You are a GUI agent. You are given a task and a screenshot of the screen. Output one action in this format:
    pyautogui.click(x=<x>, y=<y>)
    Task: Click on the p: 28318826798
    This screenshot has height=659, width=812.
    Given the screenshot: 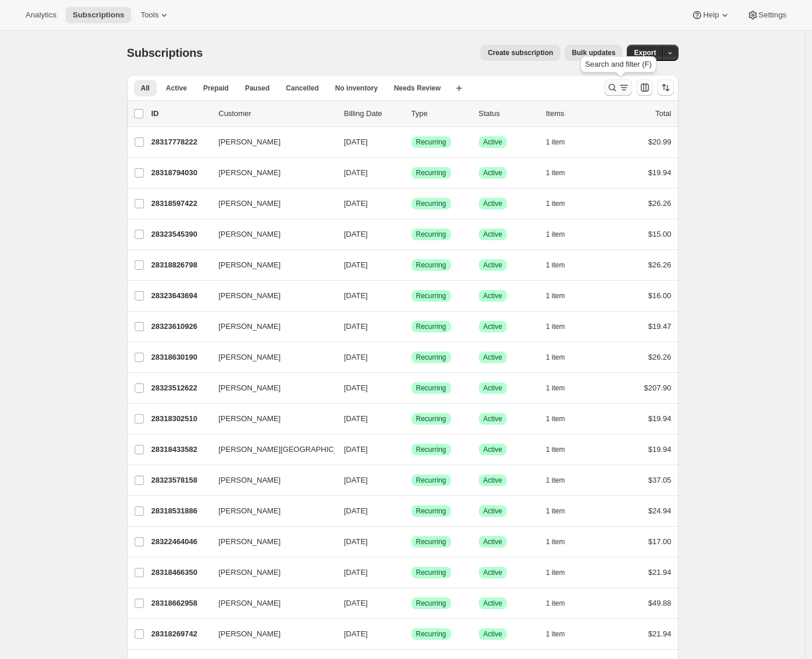 What is the action you would take?
    pyautogui.click(x=181, y=265)
    